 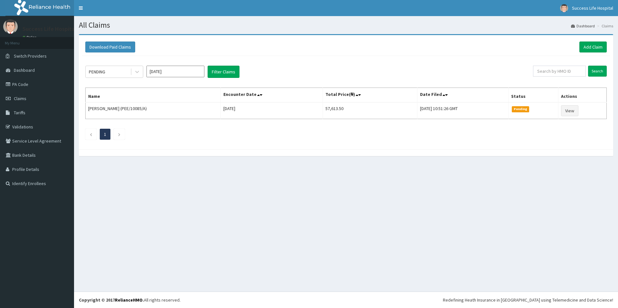 I want to click on span: Claims, so click(x=20, y=99).